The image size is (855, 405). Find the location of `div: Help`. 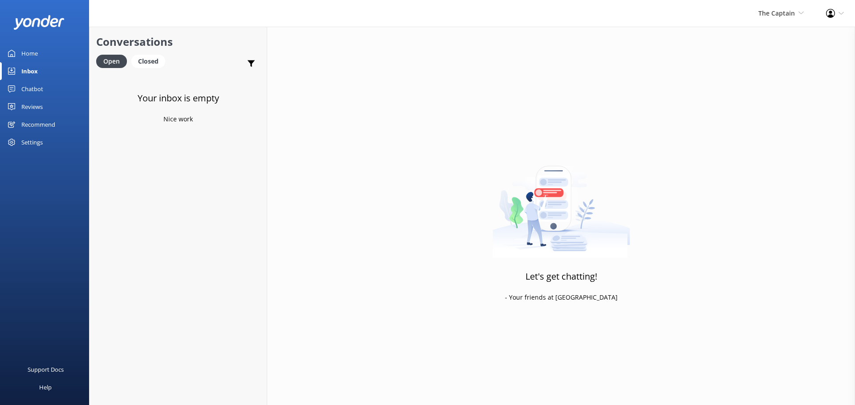

div: Help is located at coordinates (45, 388).